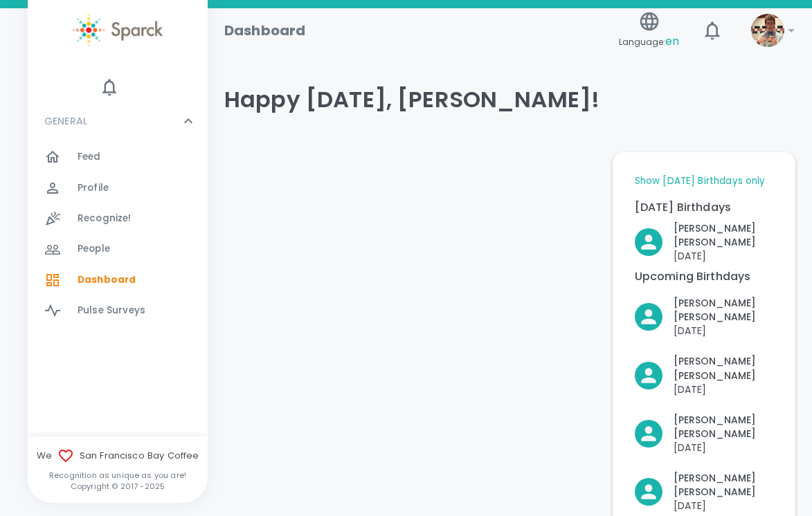  What do you see at coordinates (112, 311) in the screenshot?
I see `span: Pulse Surveys` at bounding box center [112, 311].